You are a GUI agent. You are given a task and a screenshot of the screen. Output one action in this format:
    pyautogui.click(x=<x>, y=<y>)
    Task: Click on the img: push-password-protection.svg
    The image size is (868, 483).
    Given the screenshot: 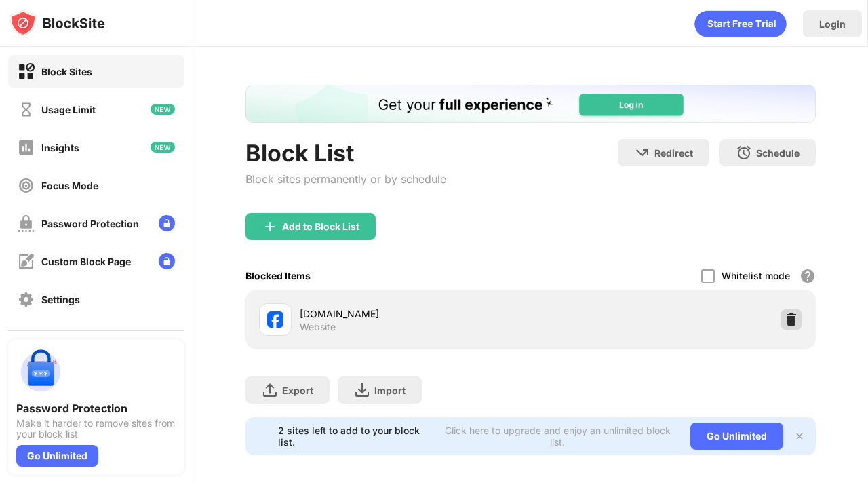 What is the action you would take?
    pyautogui.click(x=41, y=372)
    